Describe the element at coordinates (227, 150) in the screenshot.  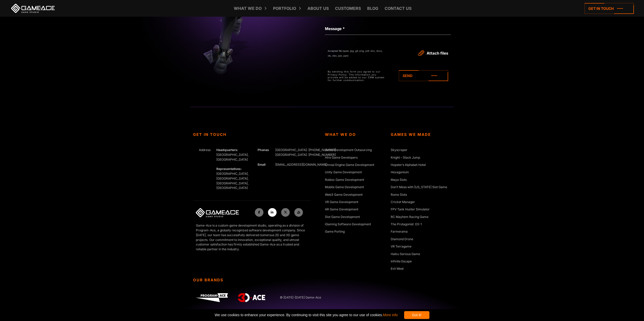
I see `strong: Headquarters:` at that location.